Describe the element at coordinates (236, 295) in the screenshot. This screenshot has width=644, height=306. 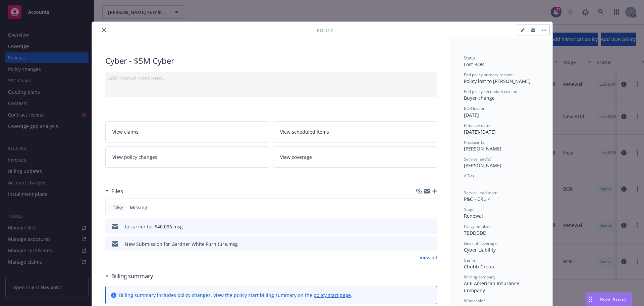
I see `div: Billing summary includes policy changes. View the policy start billing summary on the .` at that location.